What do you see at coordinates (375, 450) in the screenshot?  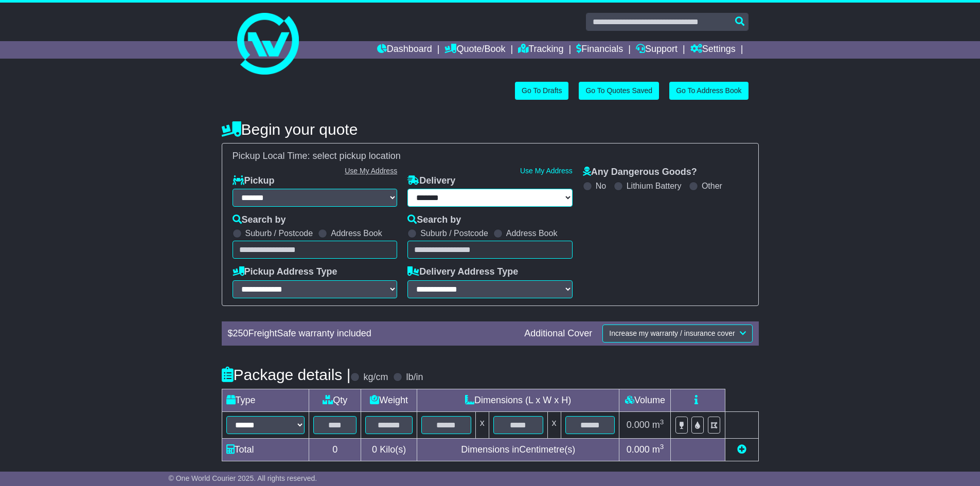 I see `span: 0` at bounding box center [375, 450].